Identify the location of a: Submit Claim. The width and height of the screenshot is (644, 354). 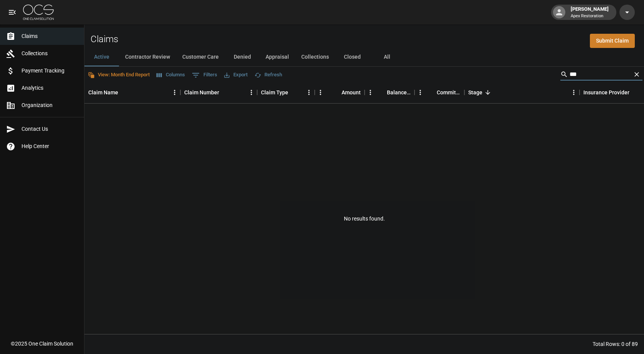
(612, 41).